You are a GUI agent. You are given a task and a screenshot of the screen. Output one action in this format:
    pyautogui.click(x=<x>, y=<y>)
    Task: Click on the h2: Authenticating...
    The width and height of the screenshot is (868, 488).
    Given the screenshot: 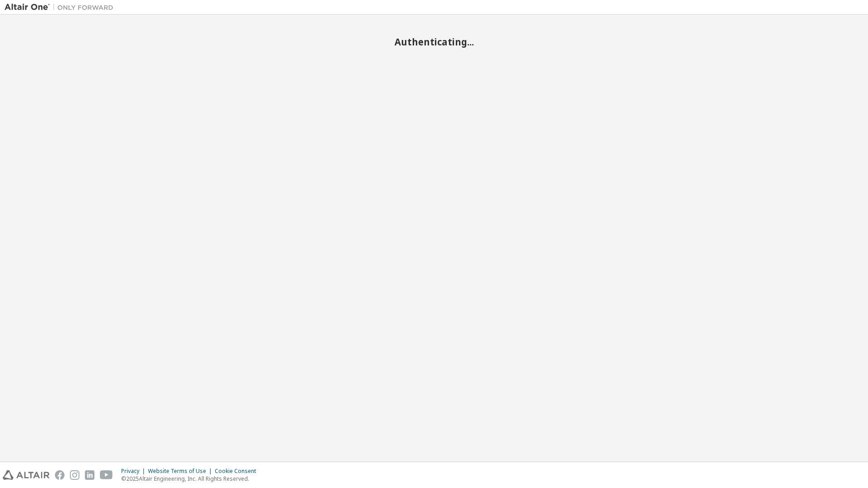 What is the action you would take?
    pyautogui.click(x=434, y=41)
    